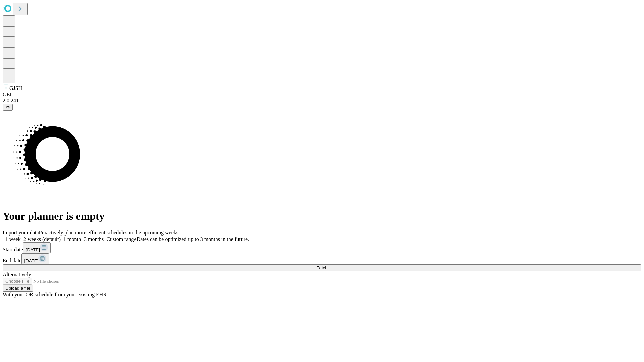 The width and height of the screenshot is (644, 362). I want to click on div: Start date, so click(322, 248).